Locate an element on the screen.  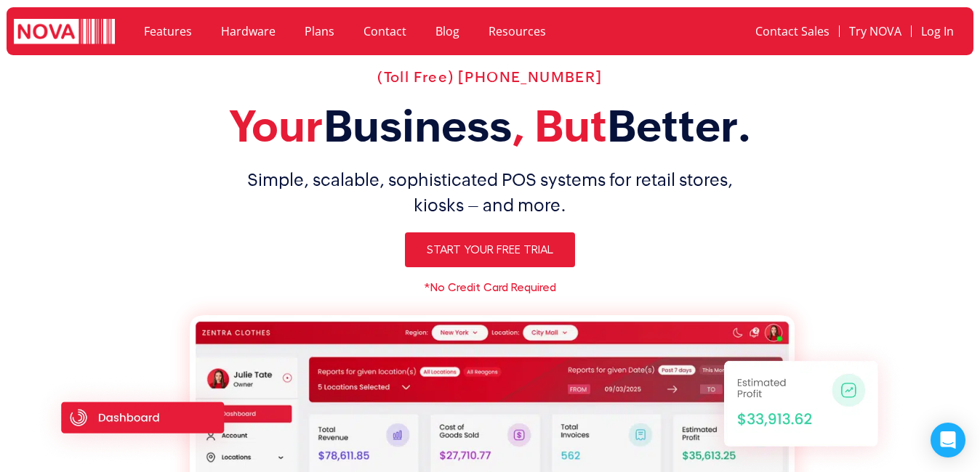
a: Plans is located at coordinates (319, 31).